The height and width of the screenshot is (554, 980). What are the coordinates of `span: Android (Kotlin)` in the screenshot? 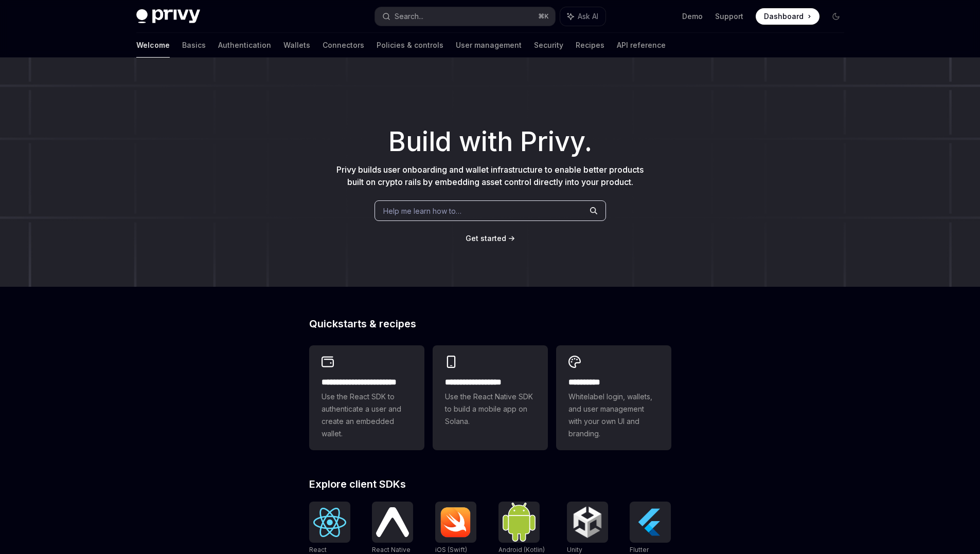 It's located at (522, 550).